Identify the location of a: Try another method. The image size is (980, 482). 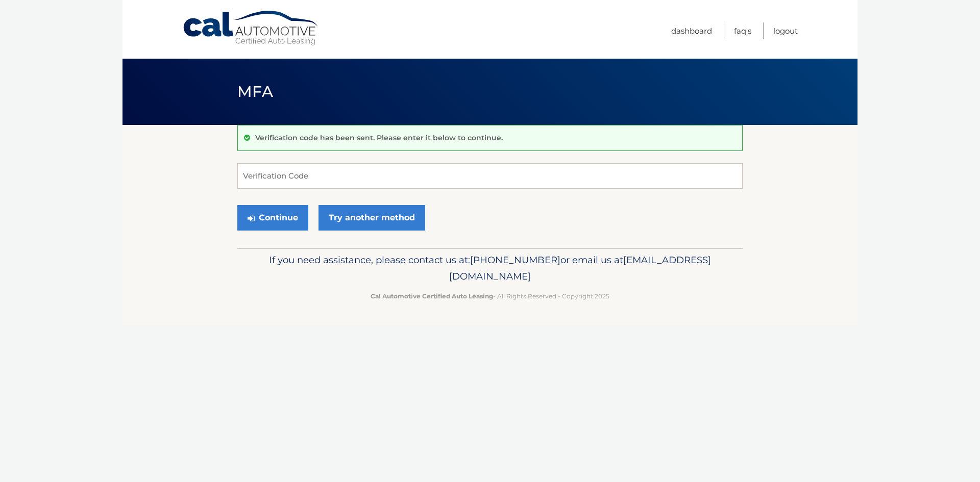
(372, 218).